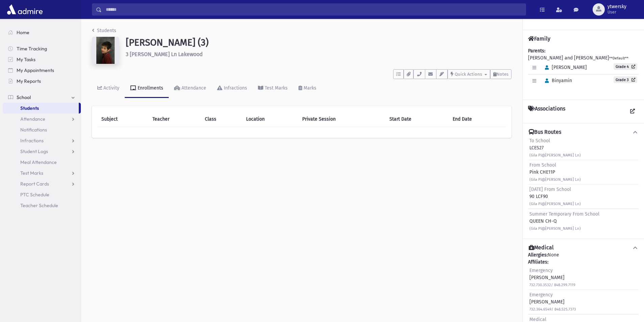  Describe the element at coordinates (546, 111) in the screenshot. I see `h4: Associations` at that location.